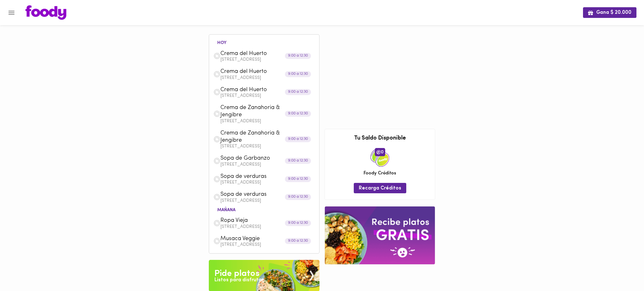 This screenshot has width=644, height=291. Describe the element at coordinates (226, 209) in the screenshot. I see `li: mañana` at that location.